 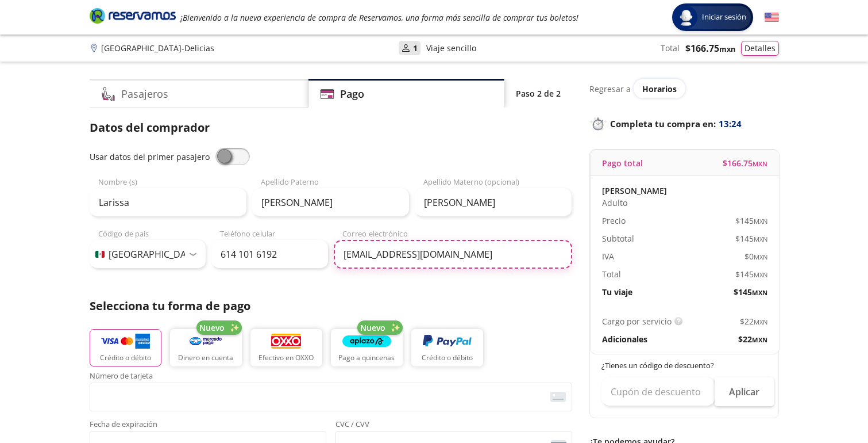 I want to click on p: Pago a quincenas, so click(x=366, y=358).